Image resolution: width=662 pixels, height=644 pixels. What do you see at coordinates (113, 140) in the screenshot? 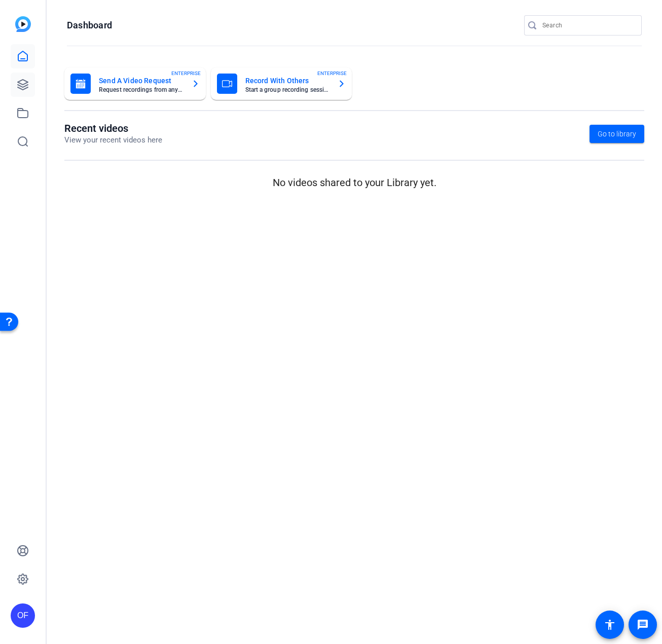
I see `p: View your recent videos here` at bounding box center [113, 140].